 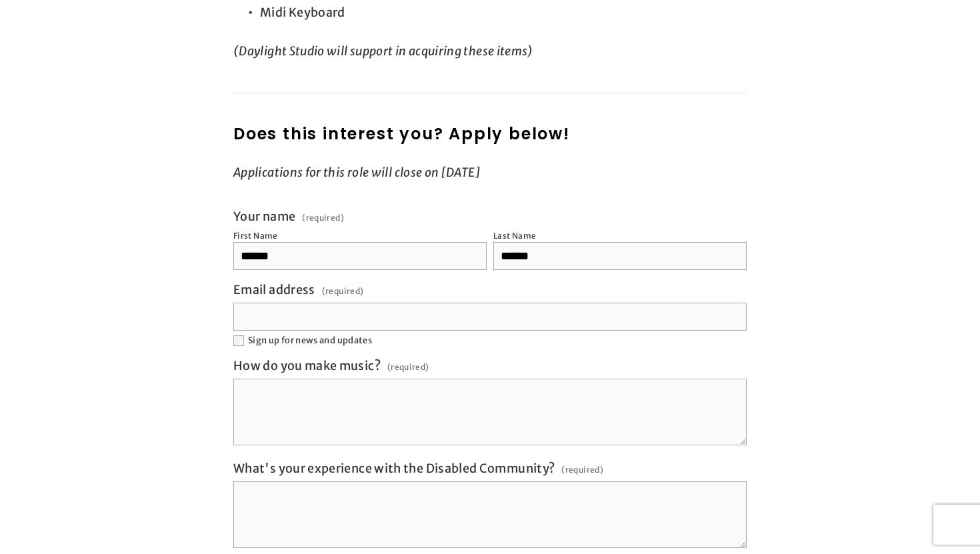 I want to click on span: How do you make music?, so click(x=307, y=365).